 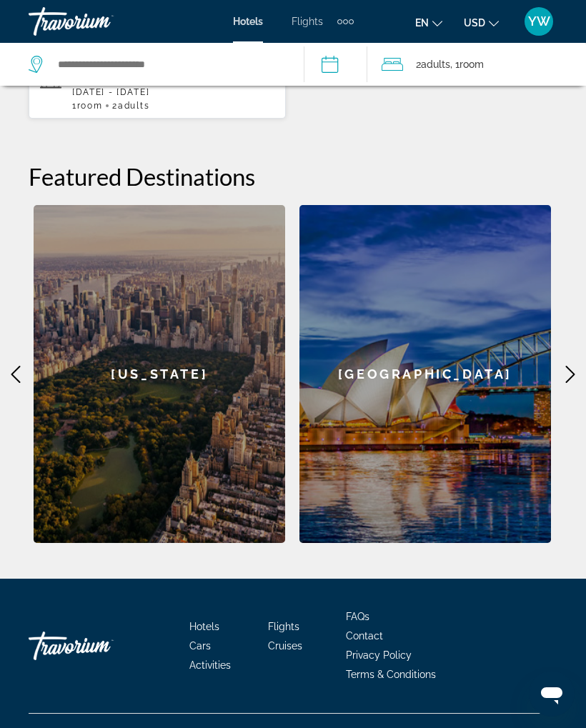 I want to click on span: FAQs, so click(x=358, y=617).